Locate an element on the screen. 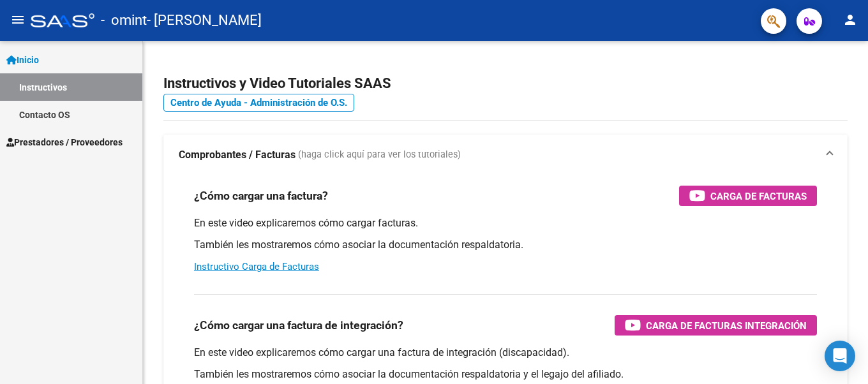  mat-icon: menu is located at coordinates (18, 20).